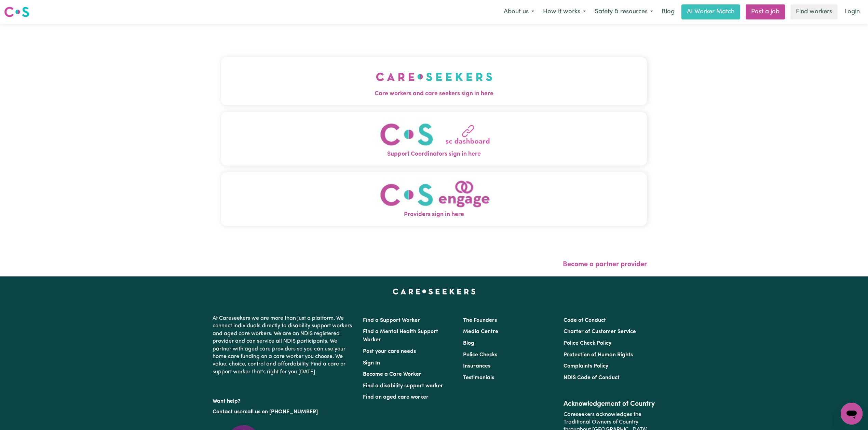  Describe the element at coordinates (814, 12) in the screenshot. I see `a: Find workers` at that location.